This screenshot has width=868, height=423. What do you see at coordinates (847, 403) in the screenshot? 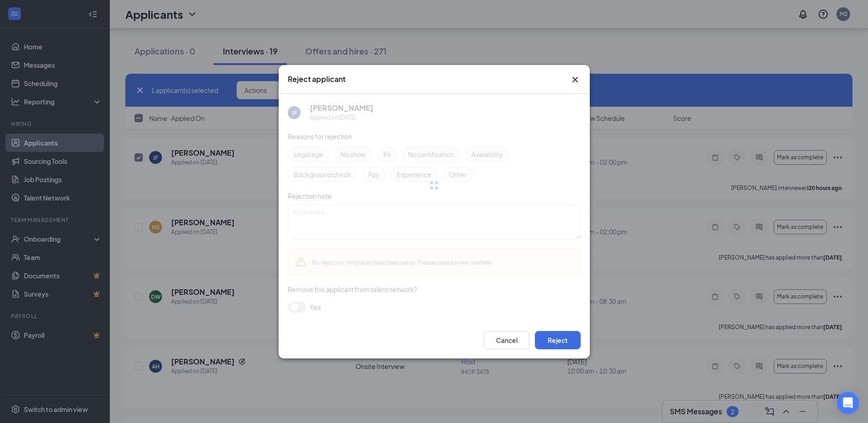
I see `div: Open Intercom Messenger` at bounding box center [847, 403].